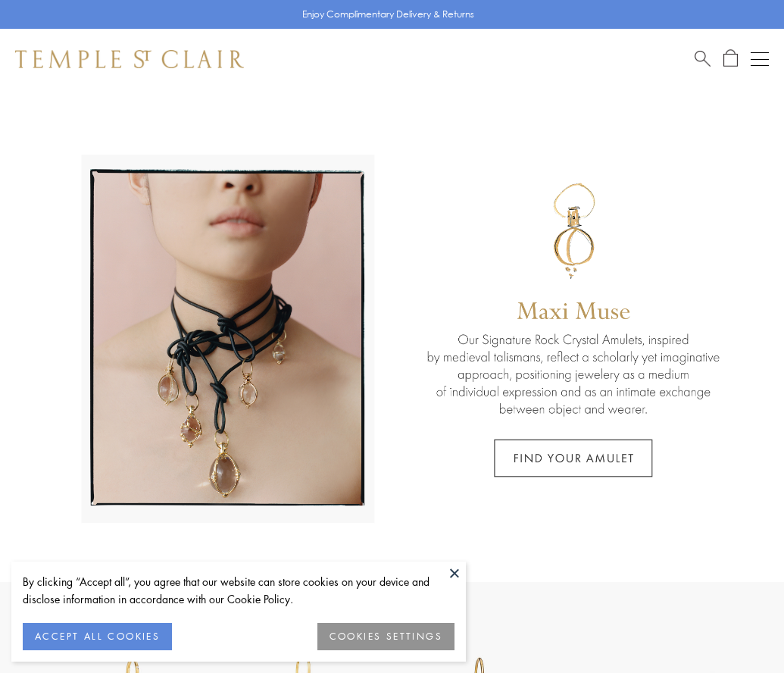 This screenshot has height=673, width=784. Describe the element at coordinates (760, 59) in the screenshot. I see `button: Open navigation` at that location.